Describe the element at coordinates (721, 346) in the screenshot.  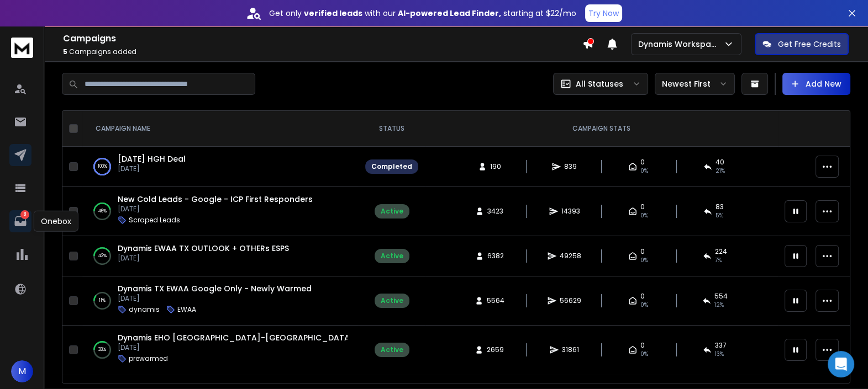
I see `span: 337` at that location.